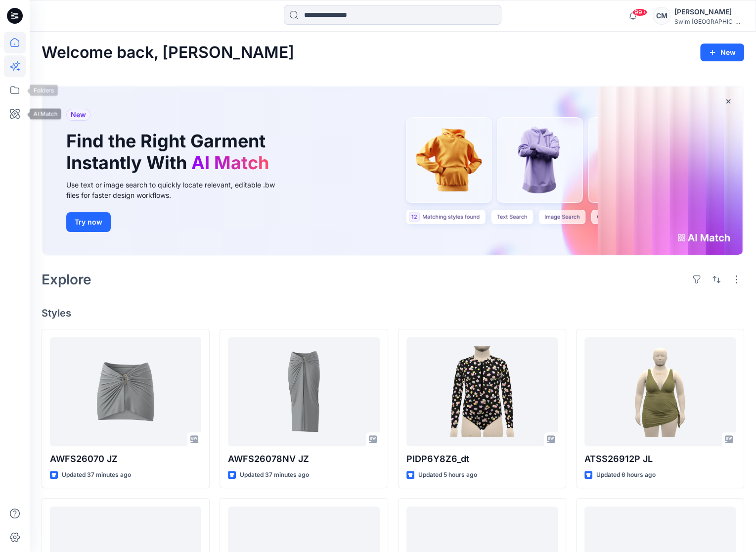  What do you see at coordinates (722, 52) in the screenshot?
I see `button: New` at bounding box center [722, 52].